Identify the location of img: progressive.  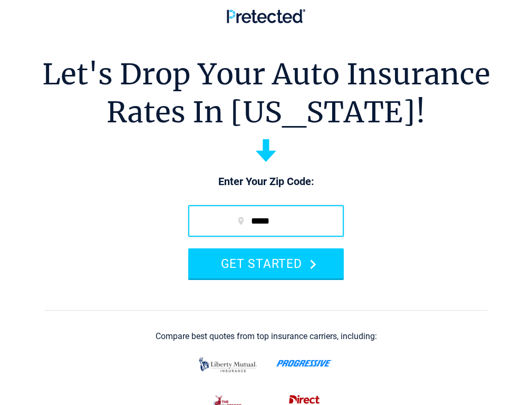
(304, 363).